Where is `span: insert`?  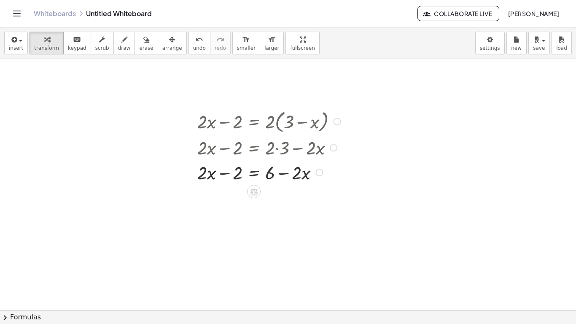 span: insert is located at coordinates (16, 48).